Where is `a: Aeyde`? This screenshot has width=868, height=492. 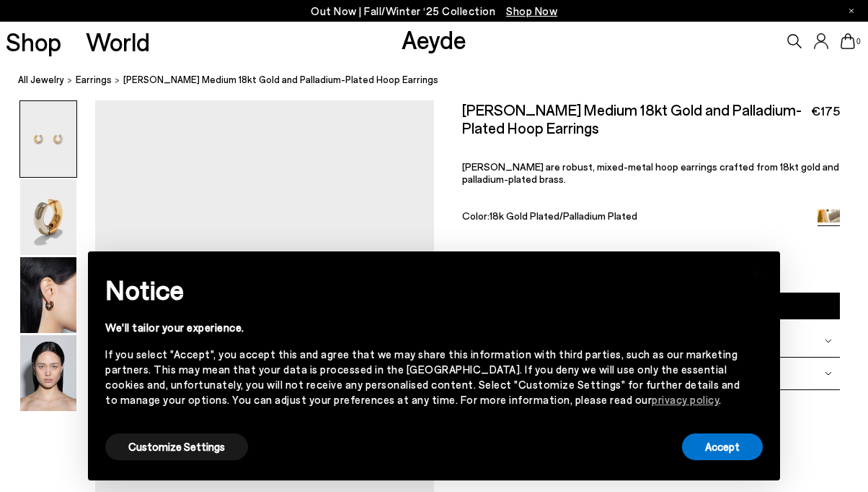
a: Aeyde is located at coordinates (434, 39).